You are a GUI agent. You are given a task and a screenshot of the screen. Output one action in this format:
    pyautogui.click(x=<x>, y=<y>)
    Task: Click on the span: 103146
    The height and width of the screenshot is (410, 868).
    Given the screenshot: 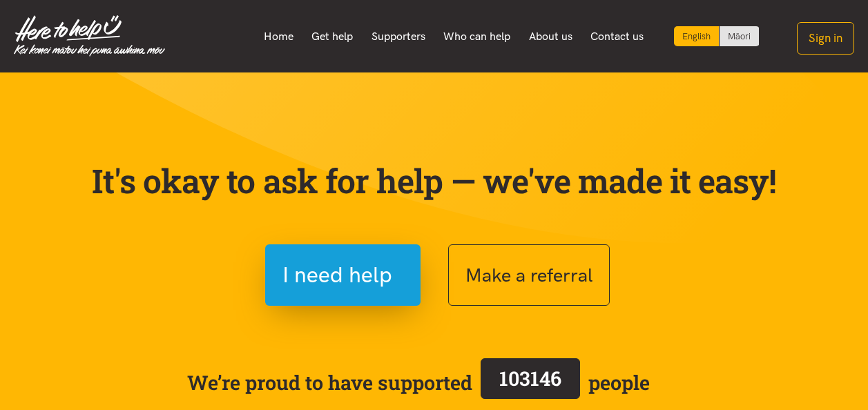 What is the action you would take?
    pyautogui.click(x=530, y=379)
    